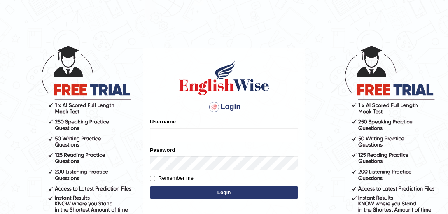 This screenshot has width=448, height=214. Describe the element at coordinates (224, 107) in the screenshot. I see `h4: Login` at that location.